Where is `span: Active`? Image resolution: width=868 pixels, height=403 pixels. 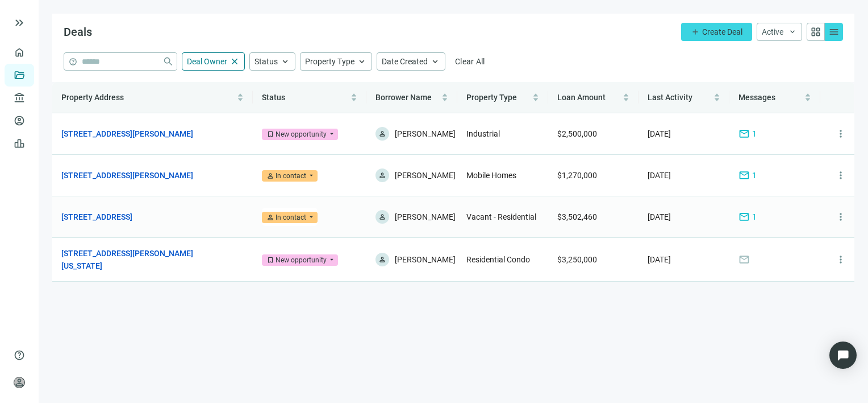 span: Active is located at coordinates (773, 32).